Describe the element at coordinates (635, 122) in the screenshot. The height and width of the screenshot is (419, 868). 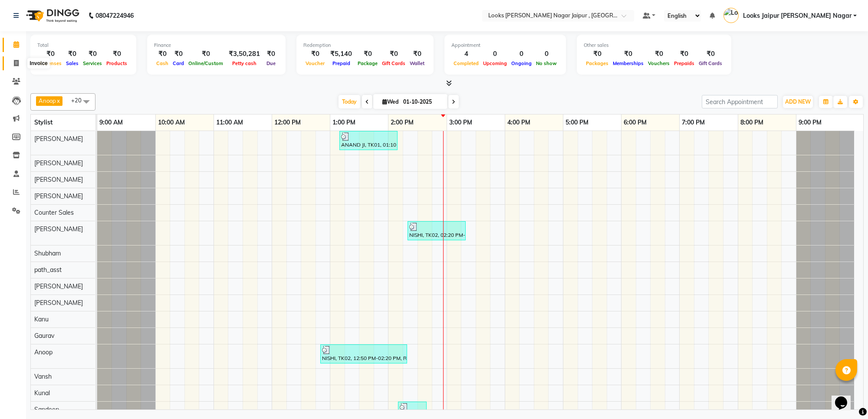
I see `a: 6:00 PM` at that location.